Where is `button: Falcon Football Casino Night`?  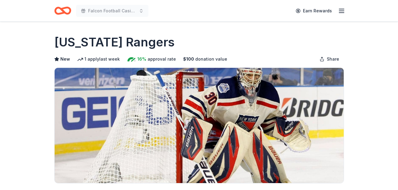
button: Falcon Football Casino Night is located at coordinates (112, 11).